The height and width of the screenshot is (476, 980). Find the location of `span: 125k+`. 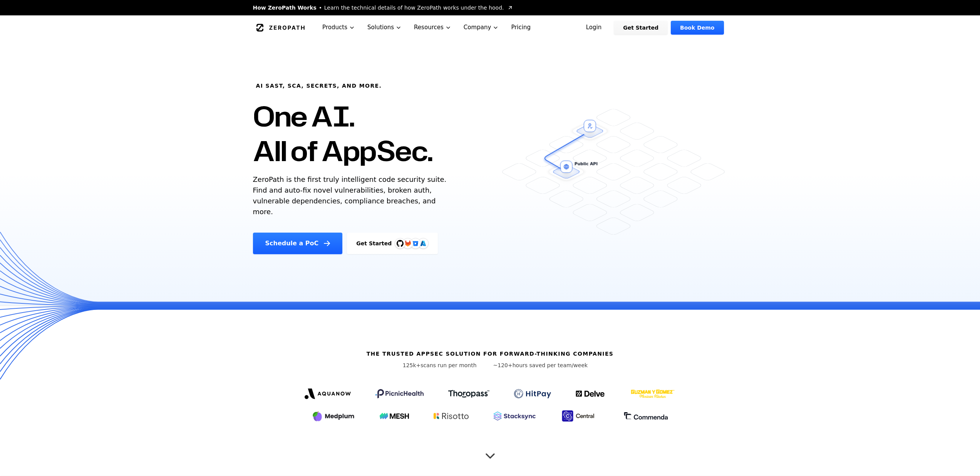

span: 125k+ is located at coordinates (412, 365).